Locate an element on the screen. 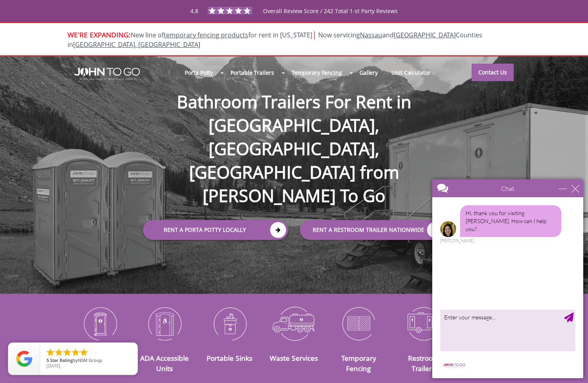 This screenshot has height=383, width=588. div: Send Message is located at coordinates (141, 143).